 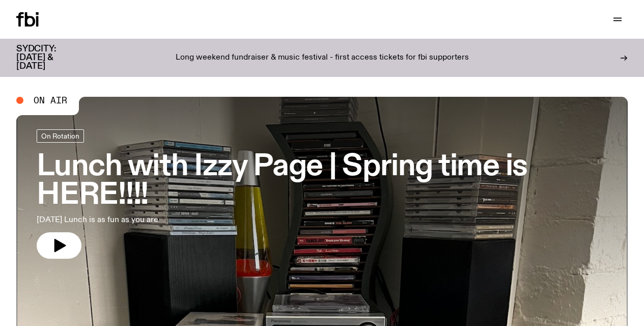 What do you see at coordinates (322, 58) in the screenshot?
I see `p: Long weekend fundraiser & music festival - first access tickets for fbi supporters` at bounding box center [322, 58].